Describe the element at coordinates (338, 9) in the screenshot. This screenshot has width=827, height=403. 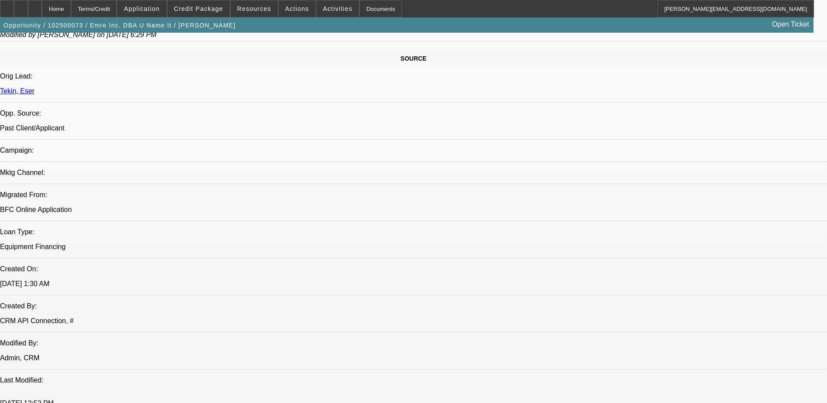
I see `button: Activities` at that location.